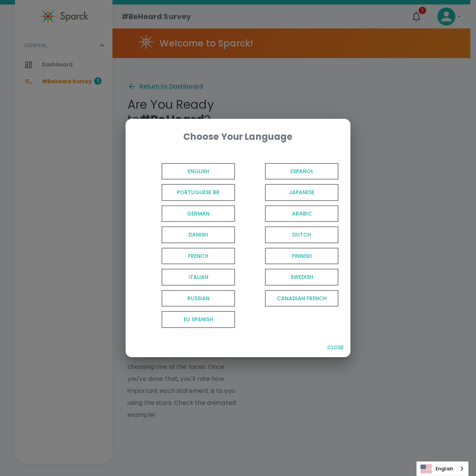 This screenshot has width=476, height=476. Describe the element at coordinates (302, 171) in the screenshot. I see `span: Español` at that location.